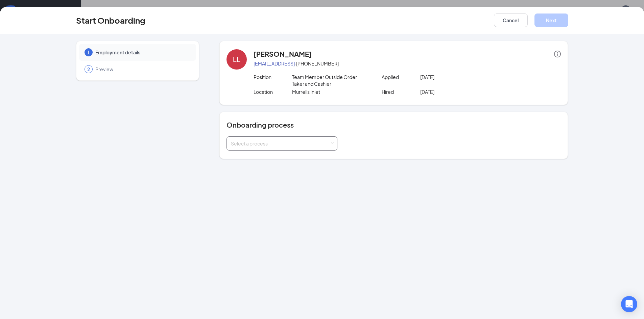 The height and width of the screenshot is (319, 644). I want to click on span: 1, so click(88, 52).